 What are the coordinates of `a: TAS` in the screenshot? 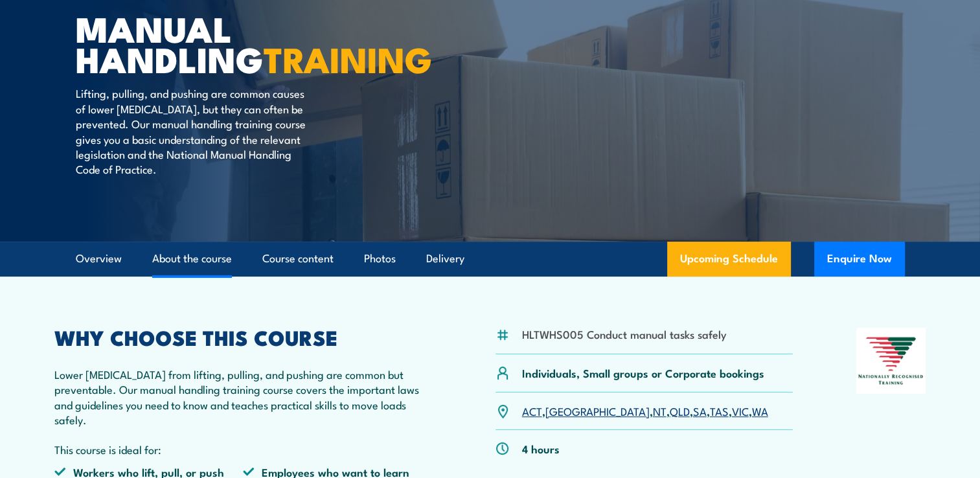 It's located at (719, 411).